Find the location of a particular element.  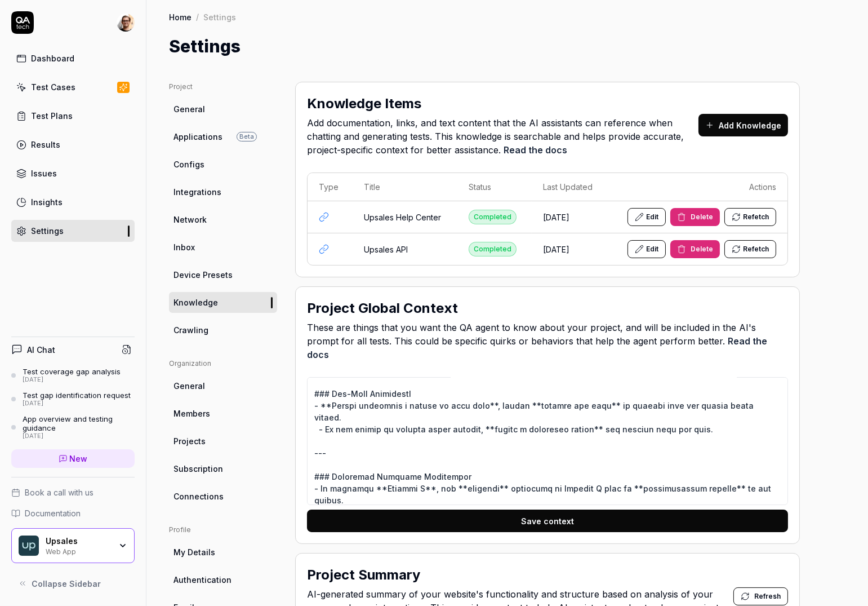

th: Last Updated is located at coordinates (569, 187).